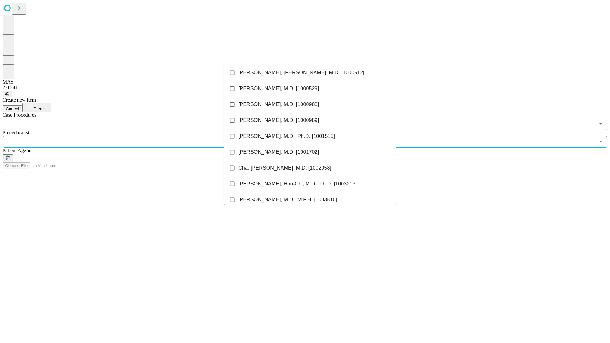  I want to click on span: Patient Age, so click(14, 150).